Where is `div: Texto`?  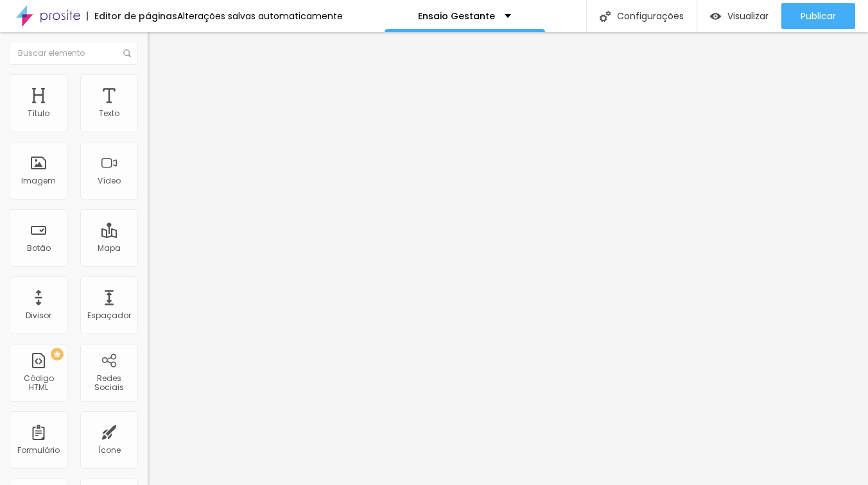 div: Texto is located at coordinates (109, 113).